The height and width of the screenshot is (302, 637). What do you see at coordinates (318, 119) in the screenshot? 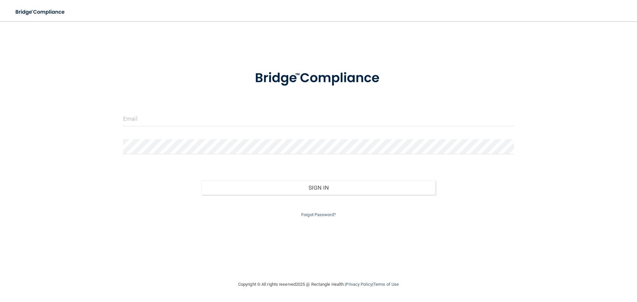
I see `input: Email` at bounding box center [318, 119].